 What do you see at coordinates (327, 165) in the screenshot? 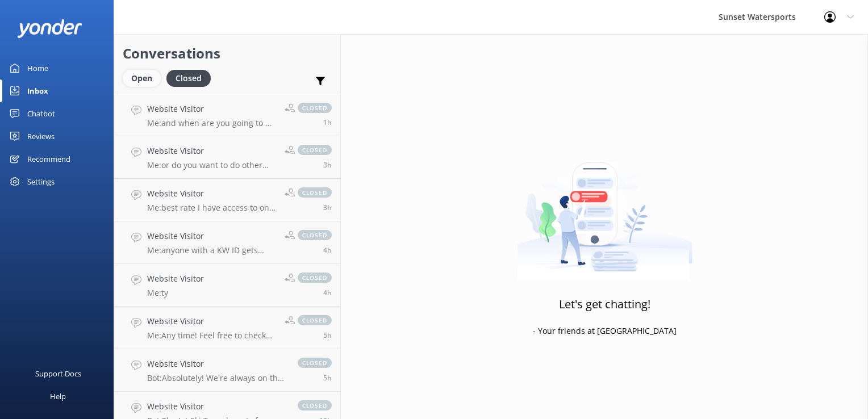
I see `span: Sep 23 2025 01:52pm (UTC -05:00) America/Cancun` at bounding box center [327, 165].